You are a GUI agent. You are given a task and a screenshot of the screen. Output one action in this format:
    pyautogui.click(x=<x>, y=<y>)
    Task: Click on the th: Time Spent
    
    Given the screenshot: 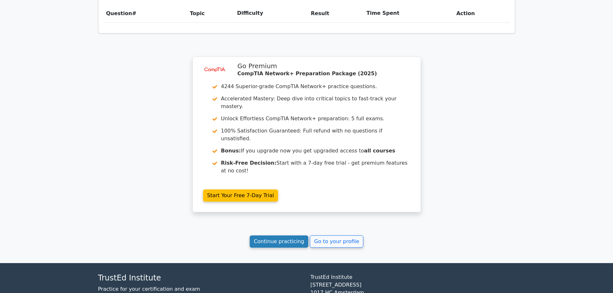 What is the action you would take?
    pyautogui.click(x=409, y=13)
    